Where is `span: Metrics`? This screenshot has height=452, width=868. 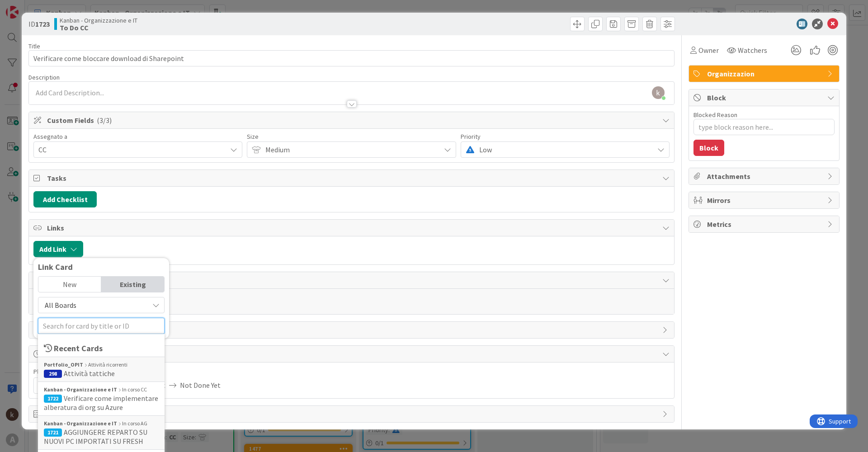 span: Metrics is located at coordinates (765, 224).